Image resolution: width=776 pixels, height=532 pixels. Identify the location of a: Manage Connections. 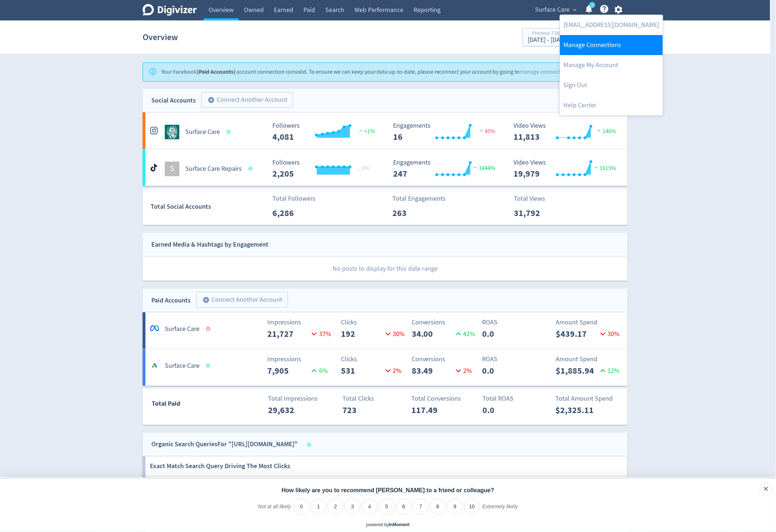
(612, 45).